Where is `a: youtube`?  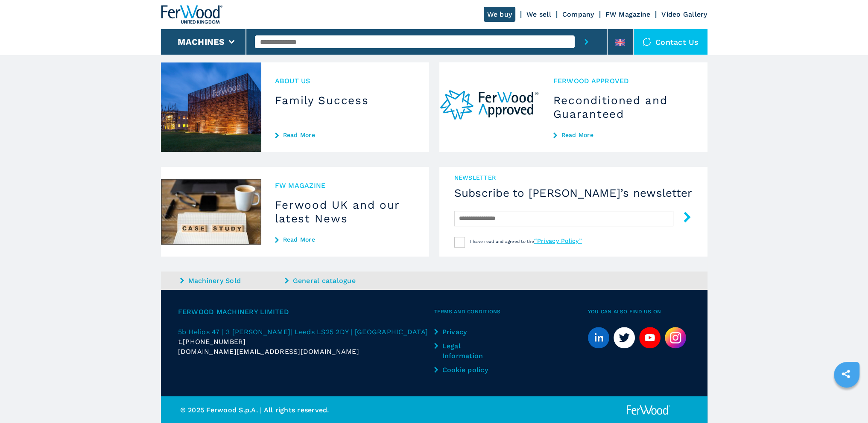
a: youtube is located at coordinates (650, 337).